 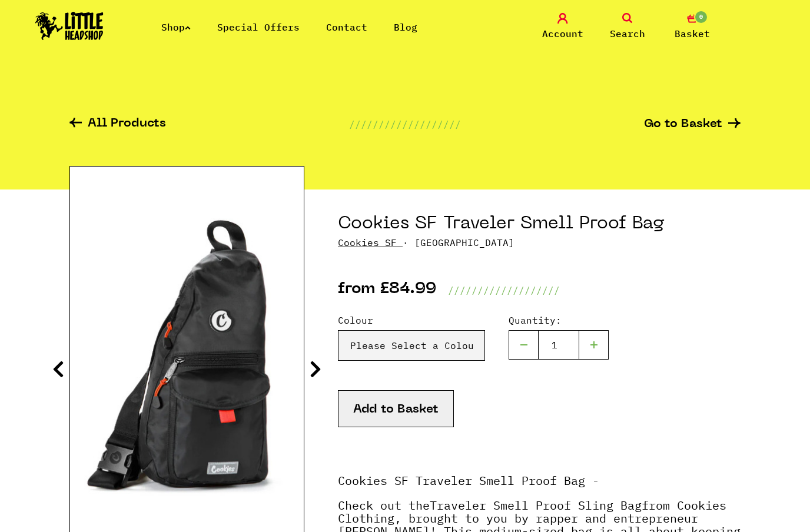 What do you see at coordinates (368, 243) in the screenshot?
I see `a: Cookies SF` at bounding box center [368, 243].